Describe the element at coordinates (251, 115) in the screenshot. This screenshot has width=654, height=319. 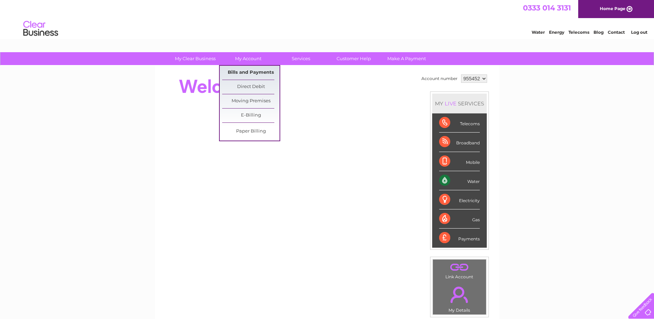
I see `a: E-Billing` at that location.